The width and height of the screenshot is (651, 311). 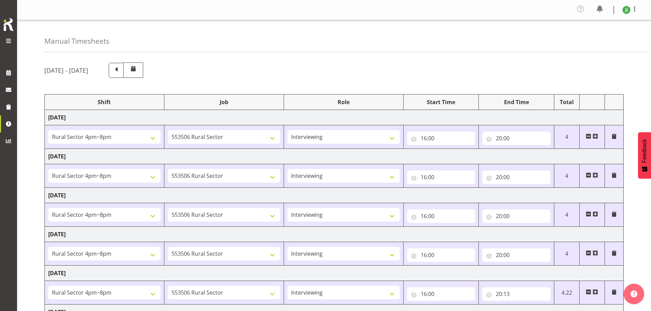 What do you see at coordinates (567, 293) in the screenshot?
I see `td: 4.22` at bounding box center [567, 293].